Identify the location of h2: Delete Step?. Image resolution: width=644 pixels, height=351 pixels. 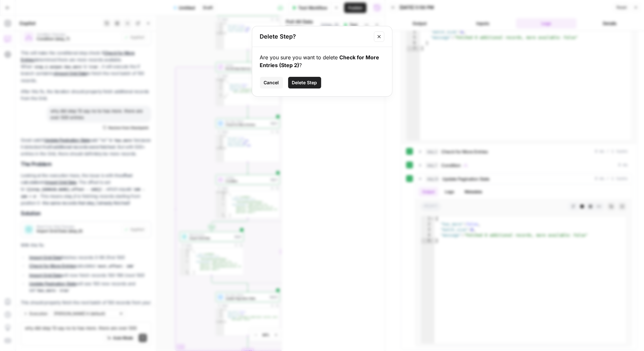
(315, 37).